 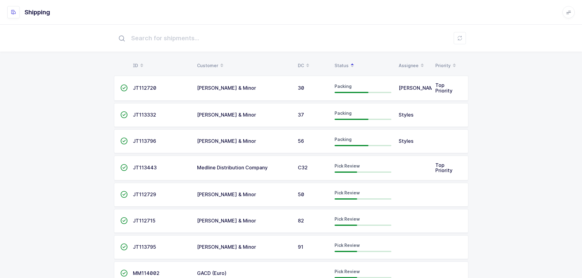 What do you see at coordinates (301, 141) in the screenshot?
I see `span: 56` at bounding box center [301, 141].